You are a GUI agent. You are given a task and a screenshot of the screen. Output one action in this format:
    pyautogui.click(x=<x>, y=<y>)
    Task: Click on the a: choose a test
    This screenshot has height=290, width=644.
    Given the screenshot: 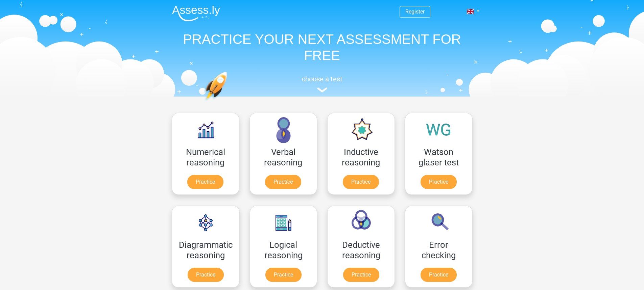 What is the action you would take?
    pyautogui.click(x=322, y=83)
    